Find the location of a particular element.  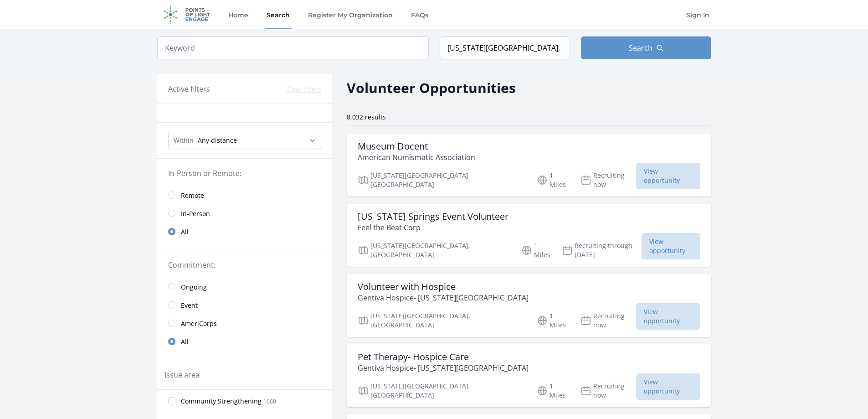

legend: Issue area is located at coordinates (182, 375).